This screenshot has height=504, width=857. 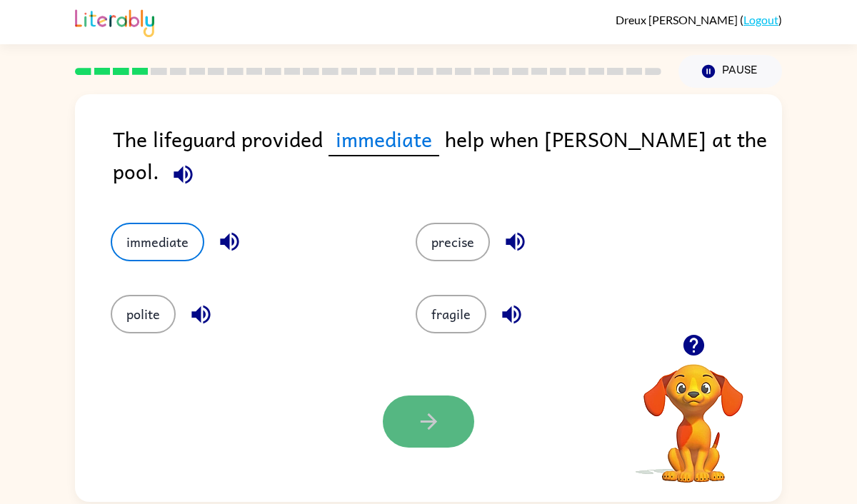 I want to click on button: Pause, so click(x=730, y=71).